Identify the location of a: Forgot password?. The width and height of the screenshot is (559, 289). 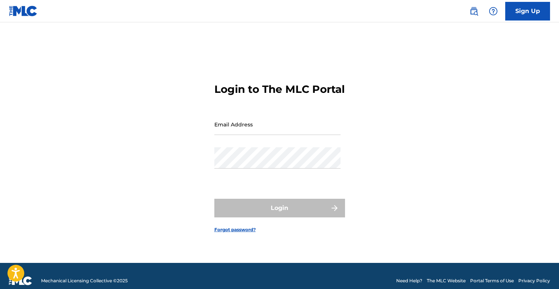
(235, 230).